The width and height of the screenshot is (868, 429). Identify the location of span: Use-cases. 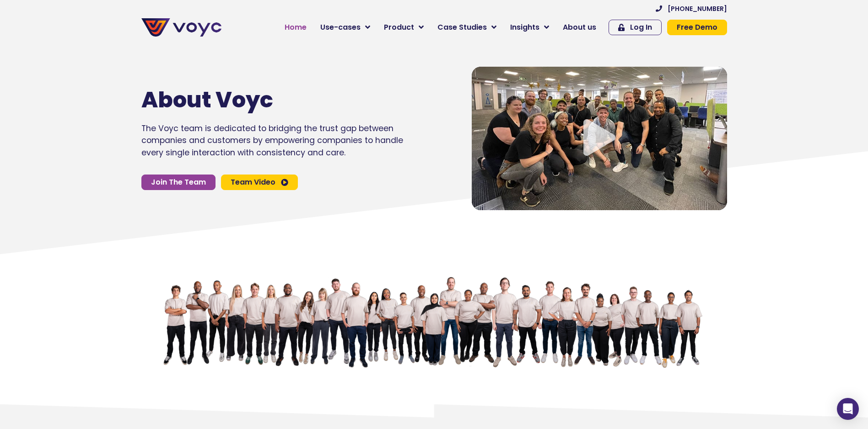
(340, 27).